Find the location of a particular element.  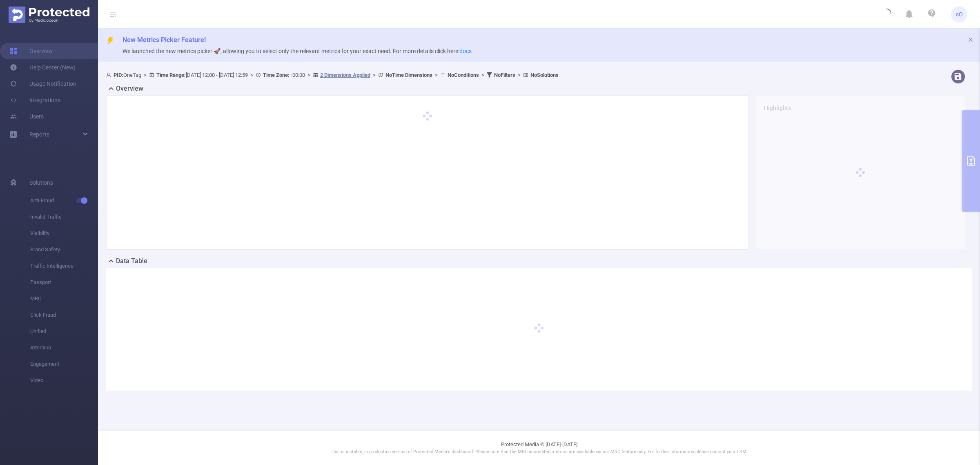

a: Reports is located at coordinates (39, 134).